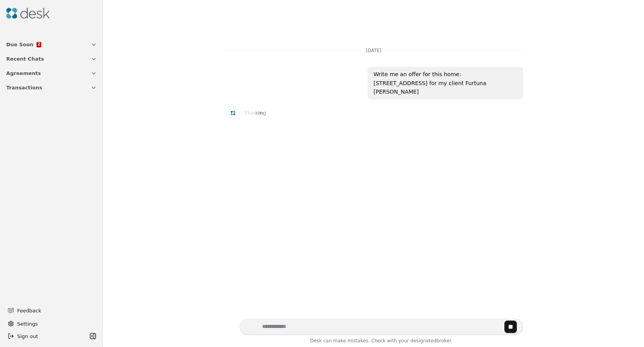 The height and width of the screenshot is (347, 644). What do you see at coordinates (24, 87) in the screenshot?
I see `span: Transactions` at bounding box center [24, 87].